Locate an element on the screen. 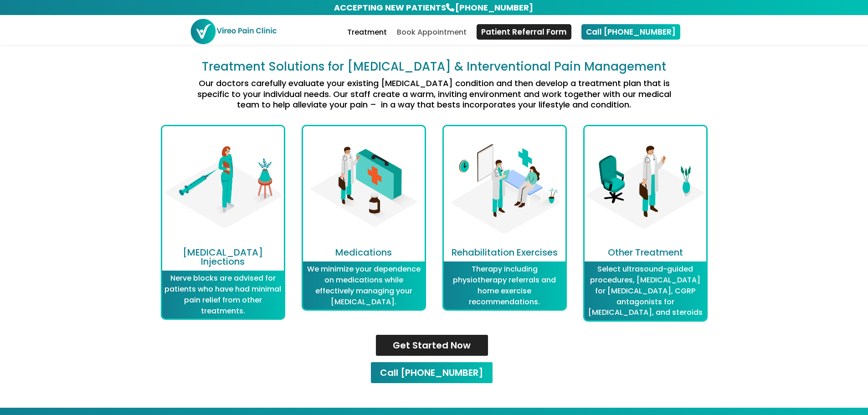  p: Therapy including physiotherapy referrals and home exercise recommendations. is located at coordinates (504, 285).